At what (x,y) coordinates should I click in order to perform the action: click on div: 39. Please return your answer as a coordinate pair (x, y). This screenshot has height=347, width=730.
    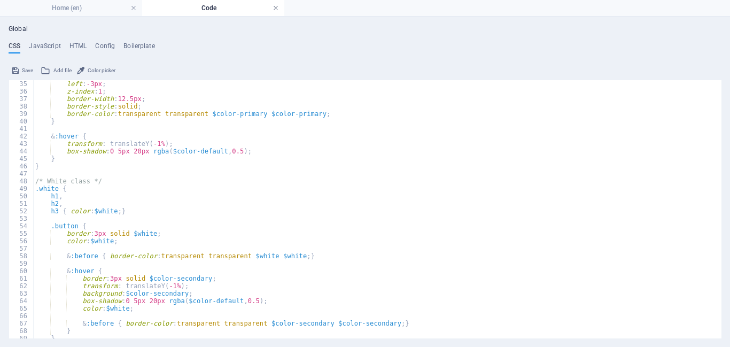
    Looking at the image, I should click on (21, 114).